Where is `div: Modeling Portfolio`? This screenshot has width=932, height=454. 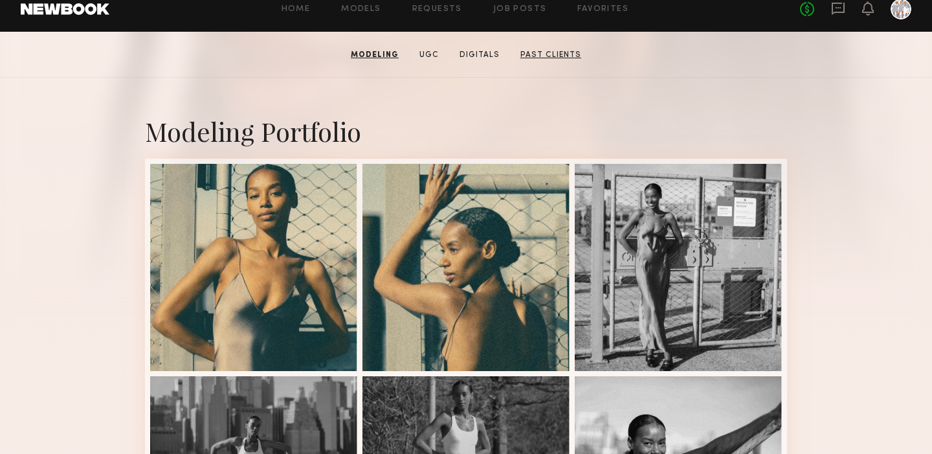
div: Modeling Portfolio is located at coordinates (466, 131).